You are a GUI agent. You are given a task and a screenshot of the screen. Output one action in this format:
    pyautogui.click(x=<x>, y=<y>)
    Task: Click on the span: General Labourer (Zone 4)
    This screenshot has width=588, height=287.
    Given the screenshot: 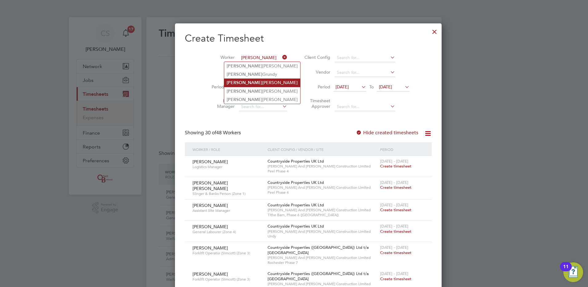 What is the action you would take?
    pyautogui.click(x=228, y=232)
    